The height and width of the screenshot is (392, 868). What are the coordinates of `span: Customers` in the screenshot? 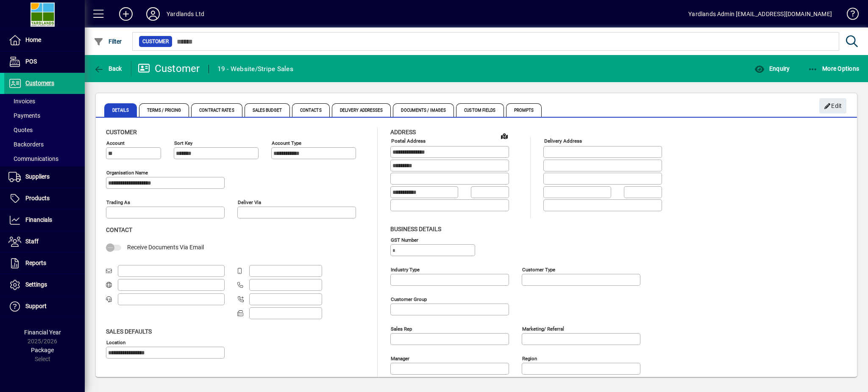 It's located at (40, 83).